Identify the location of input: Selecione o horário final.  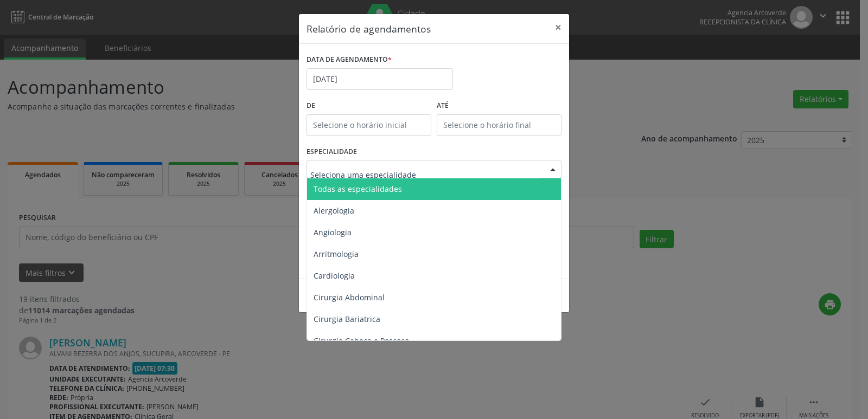
(499, 125).